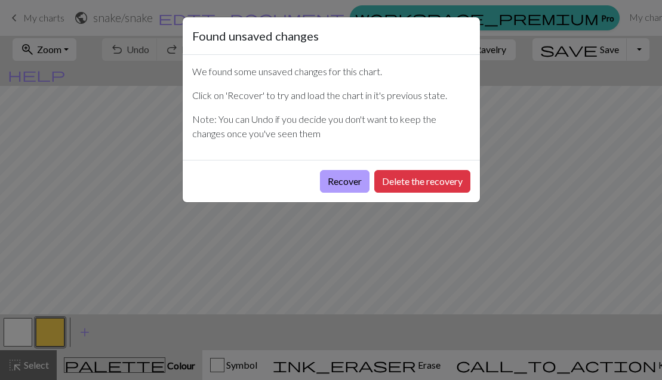  I want to click on button: Recover, so click(344, 181).